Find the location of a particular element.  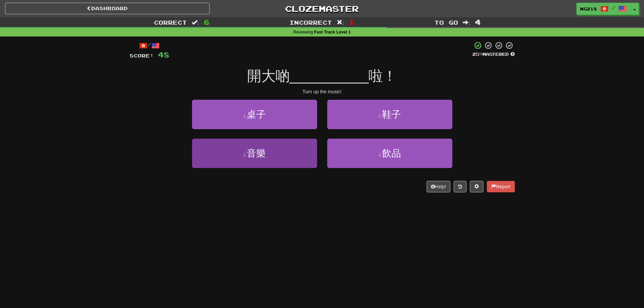

span: 桌子 is located at coordinates (256, 114).